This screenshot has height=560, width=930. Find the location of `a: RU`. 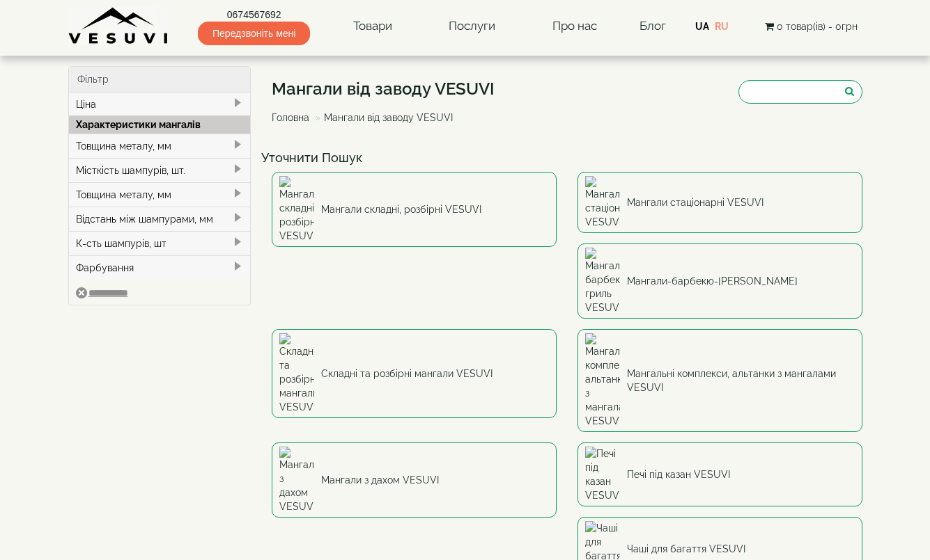

a: RU is located at coordinates (721, 26).